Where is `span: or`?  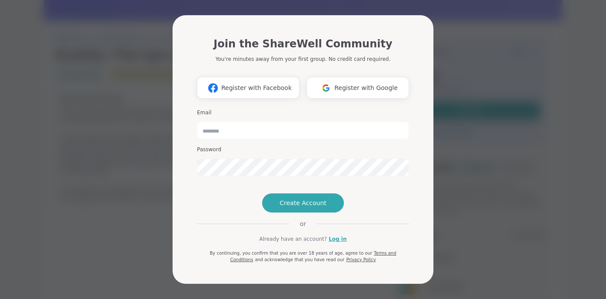
span: or is located at coordinates (303, 224).